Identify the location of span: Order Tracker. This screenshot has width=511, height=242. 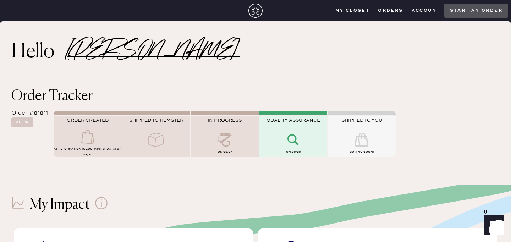
(52, 96).